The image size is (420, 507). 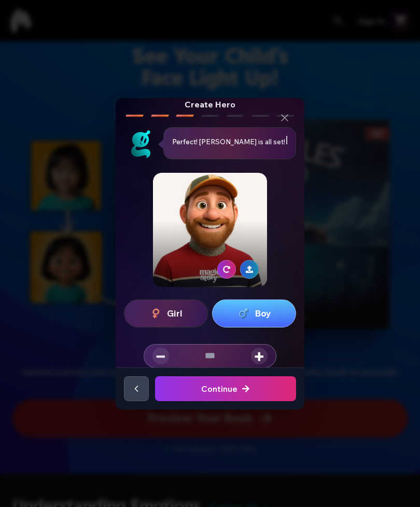 What do you see at coordinates (174, 313) in the screenshot?
I see `span: Girl` at bounding box center [174, 313].